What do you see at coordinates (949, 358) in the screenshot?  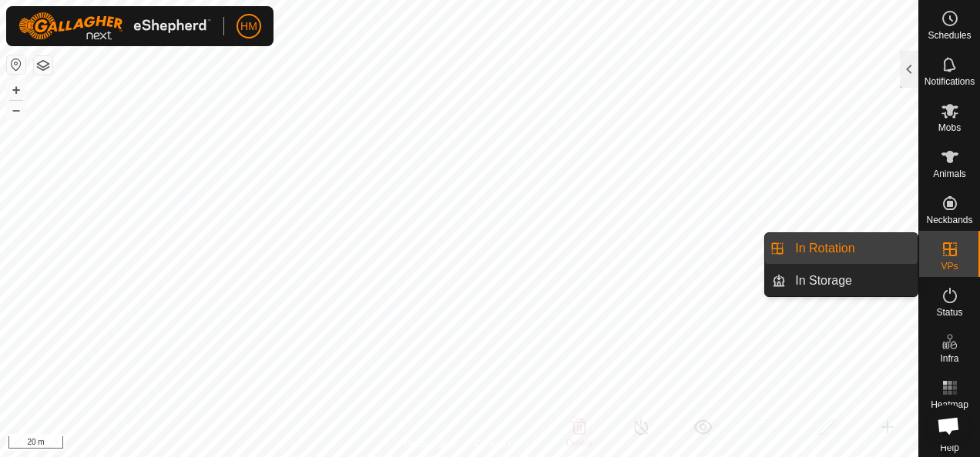 I see `span: Infra` at bounding box center [949, 358].